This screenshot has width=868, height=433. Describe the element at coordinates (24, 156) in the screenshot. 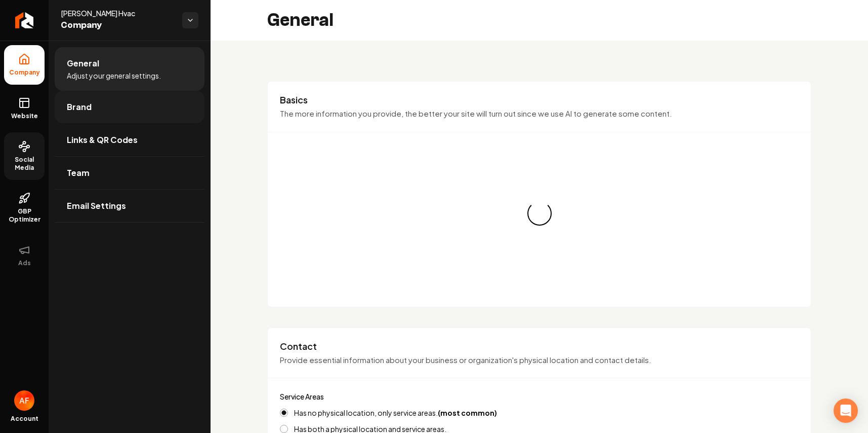

I see `a: Social Media` at that location.